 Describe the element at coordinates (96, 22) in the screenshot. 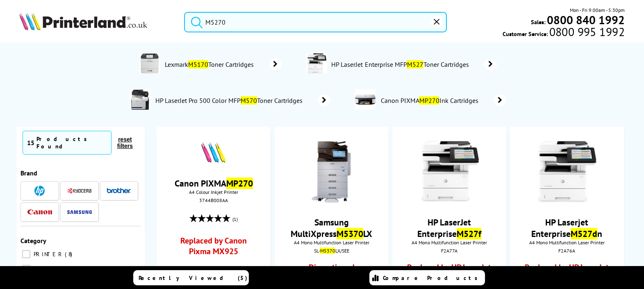

I see `a: Printerland Logo` at that location.